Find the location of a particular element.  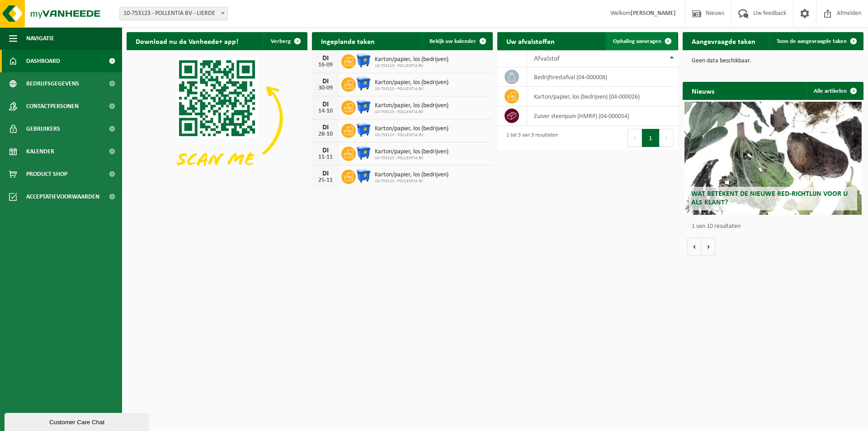

a: Wat betekent de nieuwe RED-richtlijn voor u als klant? is located at coordinates (773, 158).